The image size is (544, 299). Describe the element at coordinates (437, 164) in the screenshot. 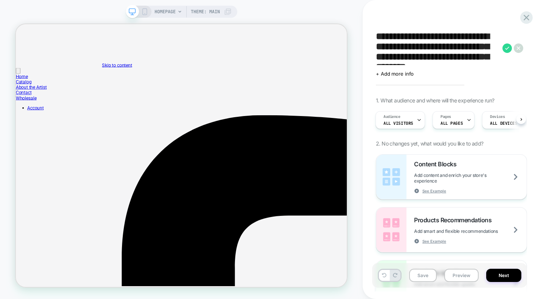

I see `span: Content Blocks` at that location.